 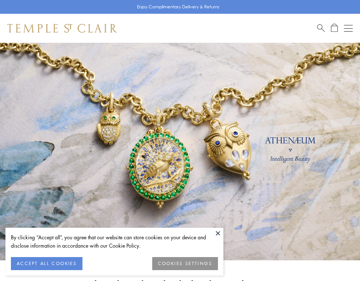 What do you see at coordinates (185, 264) in the screenshot?
I see `button: COOKIES SETTINGS` at bounding box center [185, 264].